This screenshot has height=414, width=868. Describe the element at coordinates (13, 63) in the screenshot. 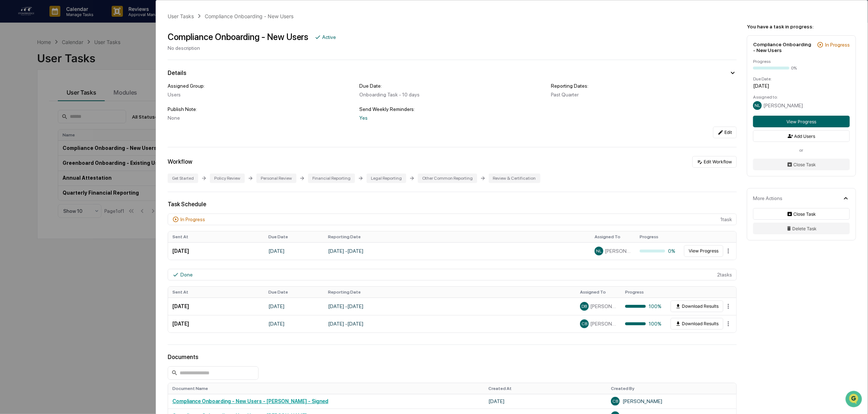

I see `img: 1746055101610-c473b297-6a78-478c-a979-82029cc54cd1` at that location.